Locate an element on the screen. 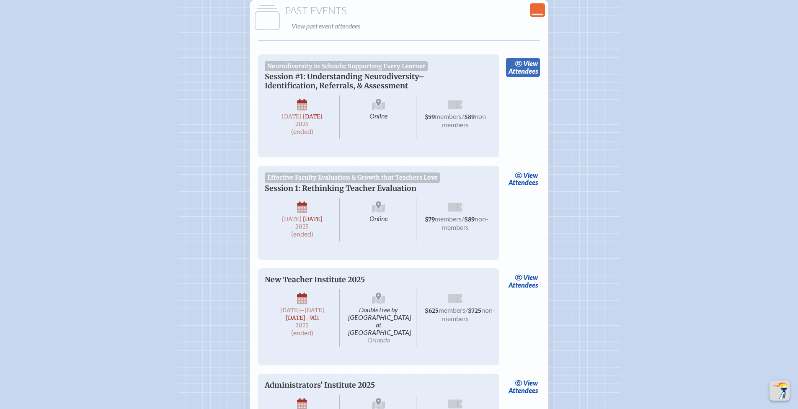 This screenshot has height=409, width=798. span: Effective Faculty Evaluation & Growth that Teachers Love is located at coordinates (352, 178).